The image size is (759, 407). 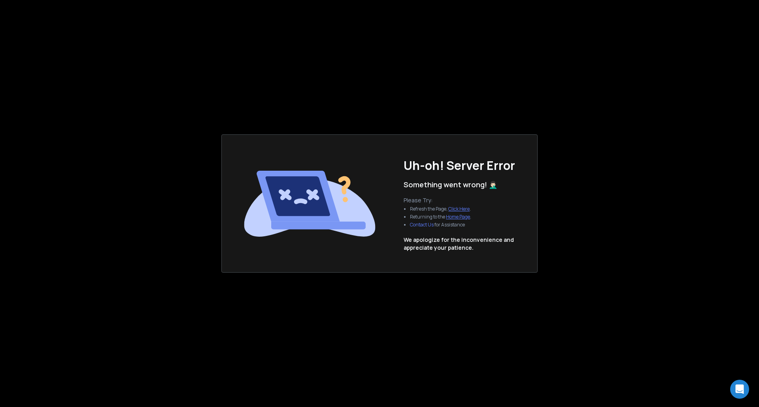 I want to click on a: Click Here, so click(x=459, y=209).